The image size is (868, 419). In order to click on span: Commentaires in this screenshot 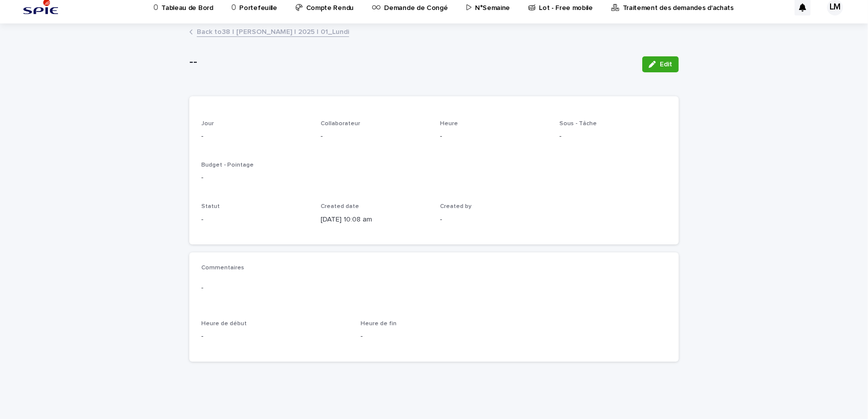, I will do `click(222, 268)`.